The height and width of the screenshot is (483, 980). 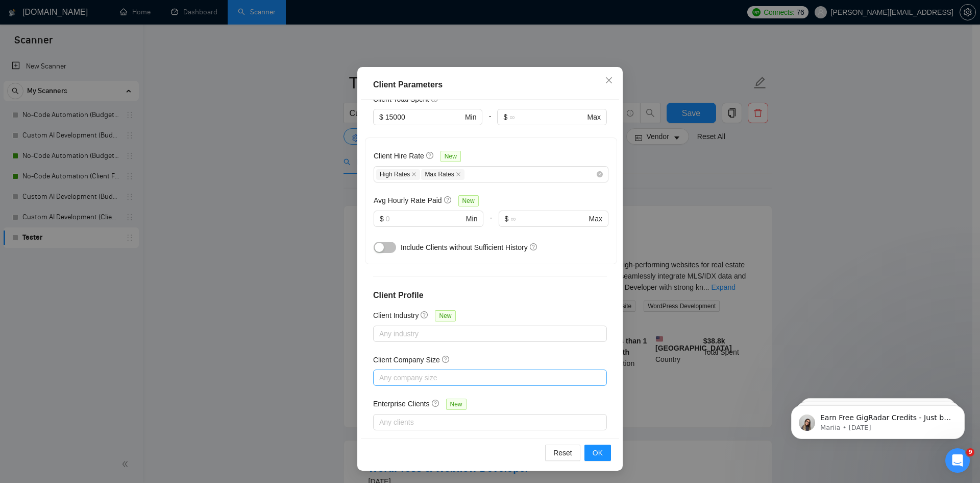 I want to click on span: Max Rates, so click(x=443, y=174).